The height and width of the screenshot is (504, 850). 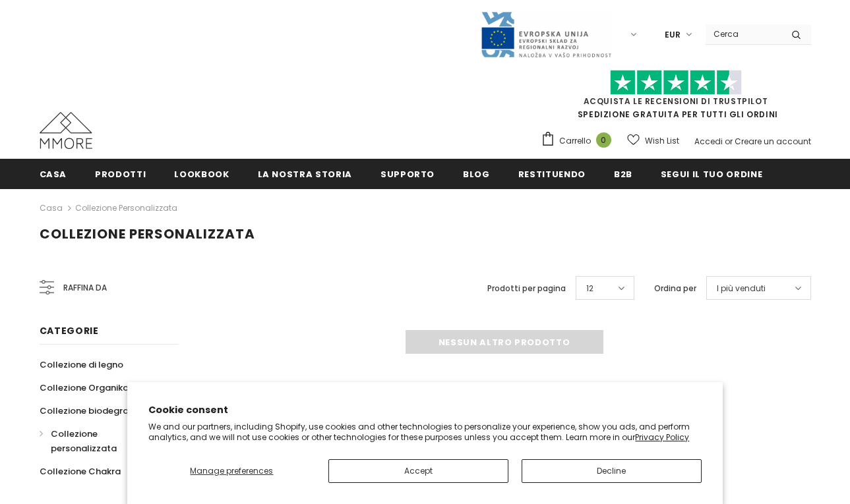 I want to click on span: Blog, so click(x=476, y=174).